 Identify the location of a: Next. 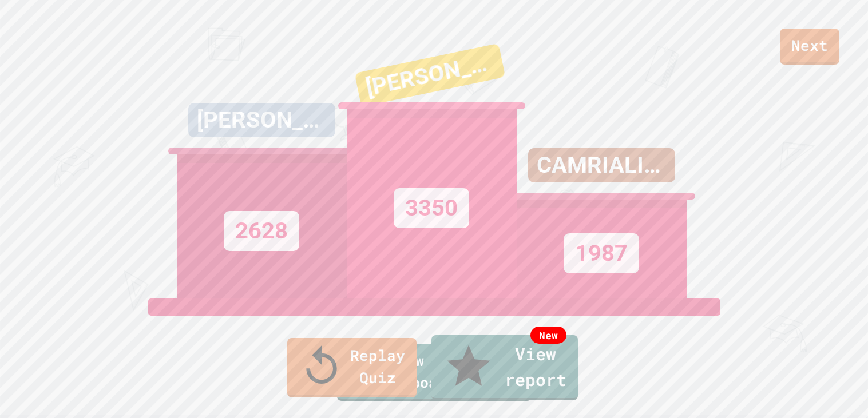
(810, 46).